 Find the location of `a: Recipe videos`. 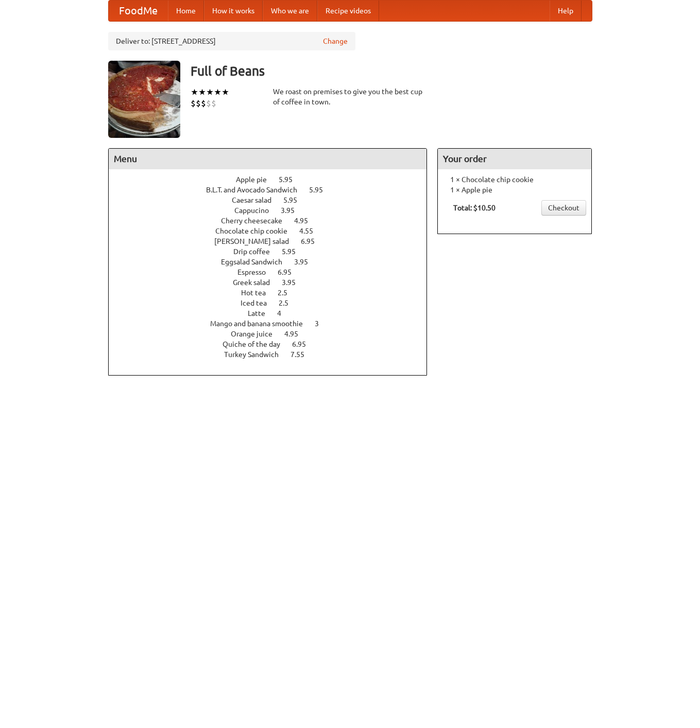

a: Recipe videos is located at coordinates (348, 11).